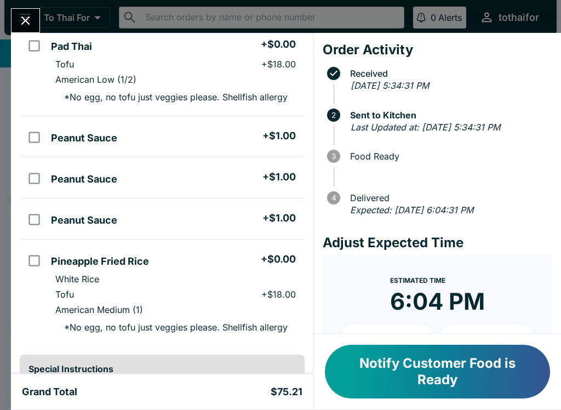 The height and width of the screenshot is (410, 561). What do you see at coordinates (487, 338) in the screenshot?
I see `button: + 20` at bounding box center [487, 338].